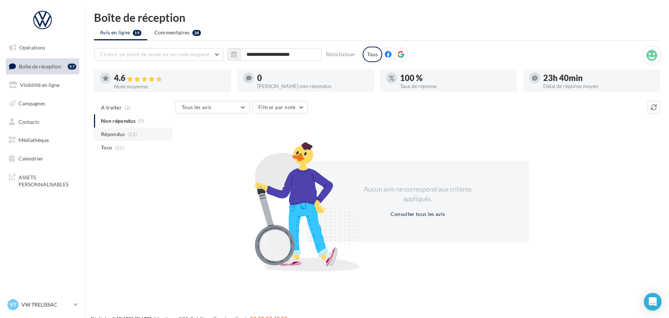  Describe the element at coordinates (40, 66) in the screenshot. I see `span: Boîte de réception` at that location.